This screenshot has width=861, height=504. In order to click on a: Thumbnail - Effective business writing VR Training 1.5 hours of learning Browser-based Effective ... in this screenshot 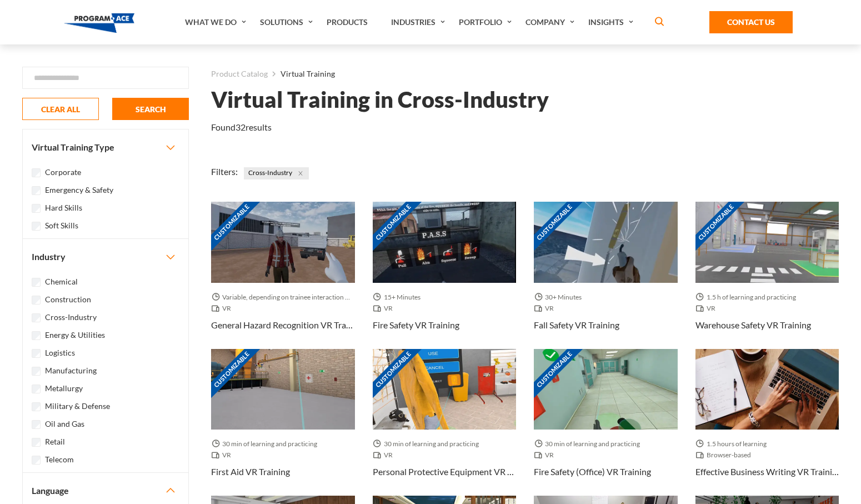, I will do `click(767, 422)`.